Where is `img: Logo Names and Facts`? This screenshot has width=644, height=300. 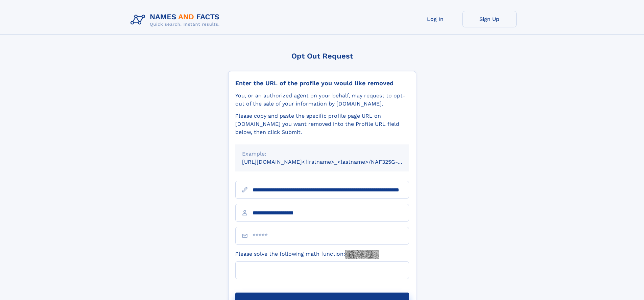 img: Logo Names and Facts is located at coordinates (176, 20).